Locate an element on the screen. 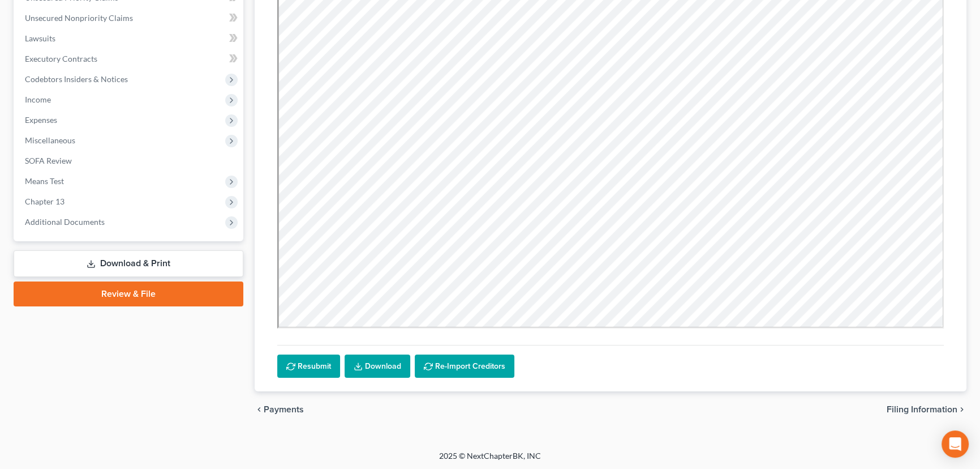 This screenshot has height=469, width=980. button: Resubmit is located at coordinates (308, 366).